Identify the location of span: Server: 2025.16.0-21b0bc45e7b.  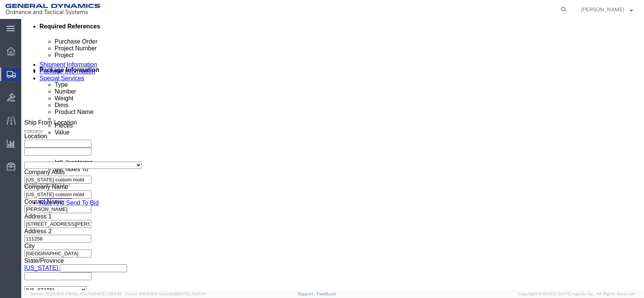
(76, 294).